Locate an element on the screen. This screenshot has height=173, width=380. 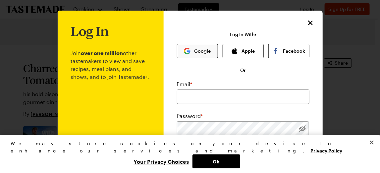
b: over one million is located at coordinates (102, 53).